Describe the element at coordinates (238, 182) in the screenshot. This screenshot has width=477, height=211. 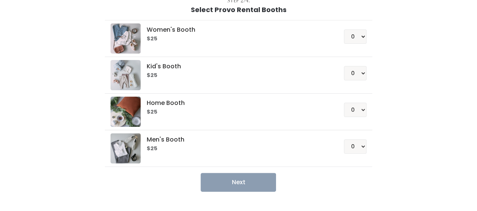
I see `button: Next` at that location.